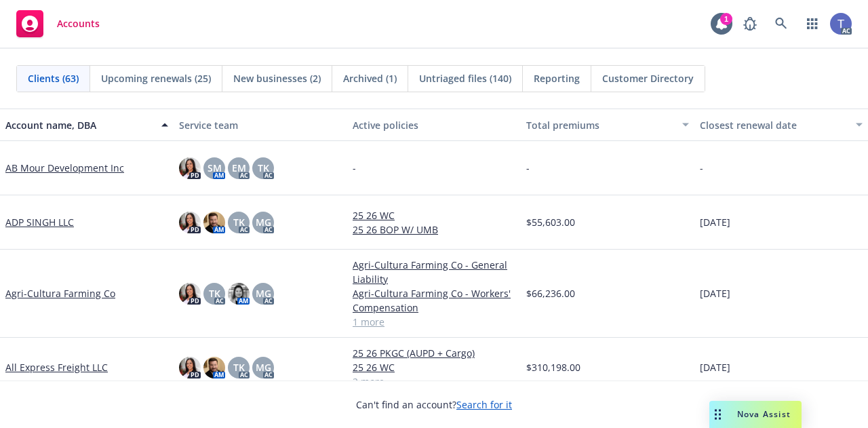  I want to click on a: All Express Freight LLC, so click(56, 367).